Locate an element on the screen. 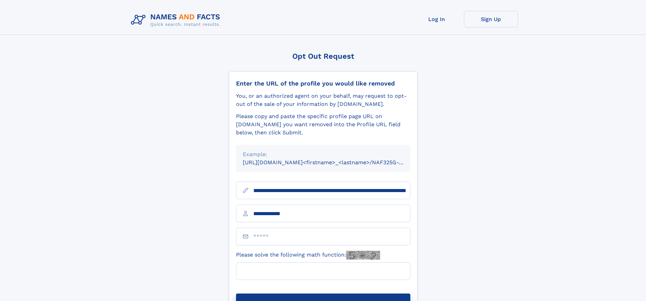  div: Enter the URL of the profile you would like removed is located at coordinates (323, 83).